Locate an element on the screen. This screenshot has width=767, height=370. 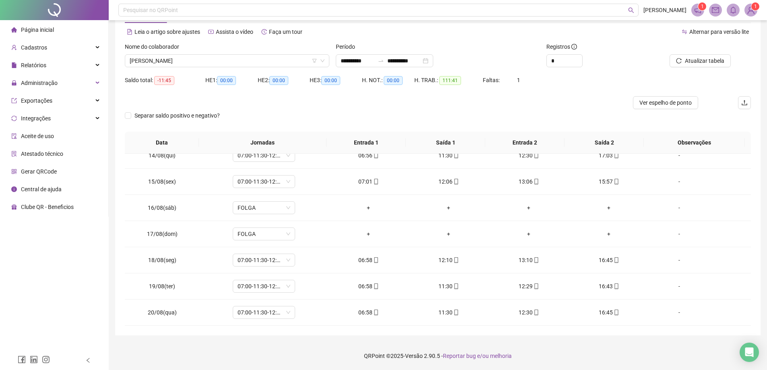
span: notification is located at coordinates (698, 10).